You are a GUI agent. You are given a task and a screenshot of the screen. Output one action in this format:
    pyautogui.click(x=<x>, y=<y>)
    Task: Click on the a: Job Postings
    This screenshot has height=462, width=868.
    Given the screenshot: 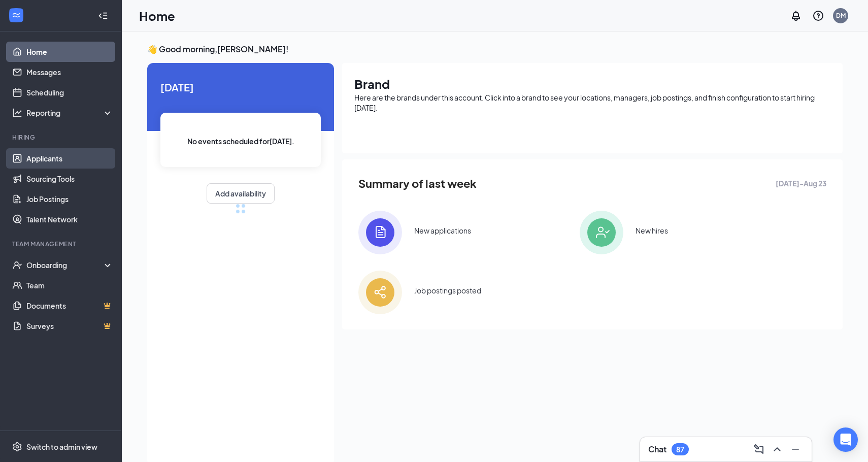 What is the action you would take?
    pyautogui.click(x=70, y=199)
    